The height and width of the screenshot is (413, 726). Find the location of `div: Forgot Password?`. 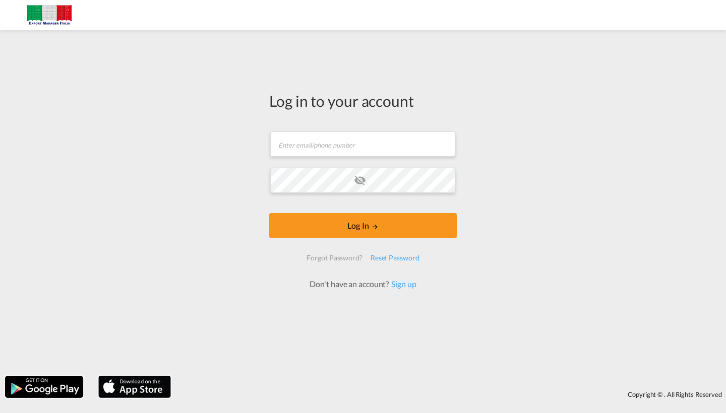

div: Forgot Password? is located at coordinates (334, 258).